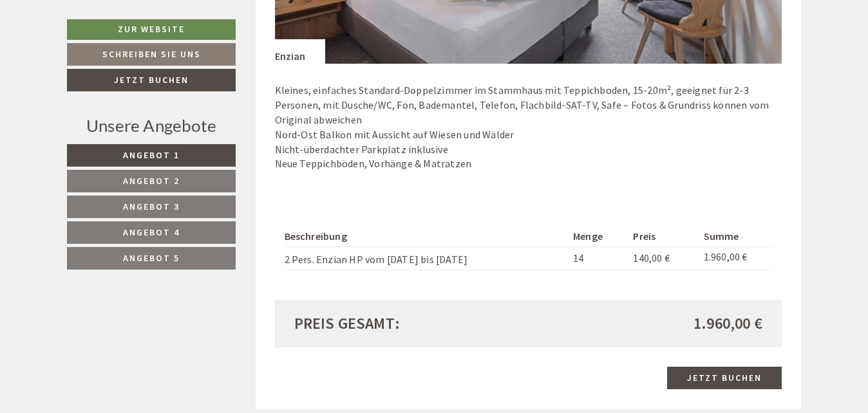 The width and height of the screenshot is (868, 413). What do you see at coordinates (736, 258) in the screenshot?
I see `td: 1.960,00 €` at bounding box center [736, 258].